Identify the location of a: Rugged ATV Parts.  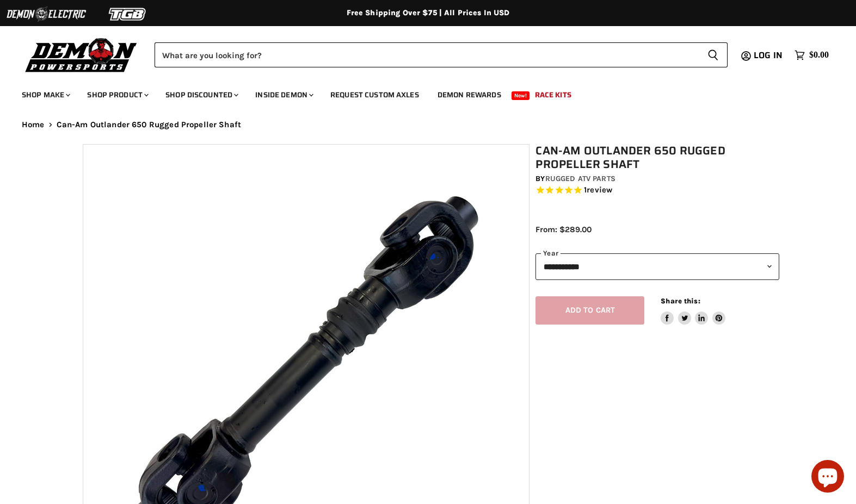
(580, 178).